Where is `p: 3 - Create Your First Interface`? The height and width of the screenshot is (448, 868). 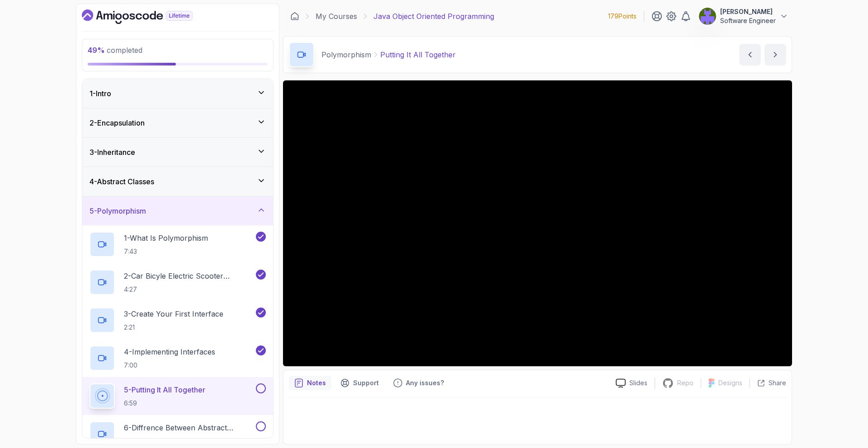 p: 3 - Create Your First Interface is located at coordinates (173, 314).